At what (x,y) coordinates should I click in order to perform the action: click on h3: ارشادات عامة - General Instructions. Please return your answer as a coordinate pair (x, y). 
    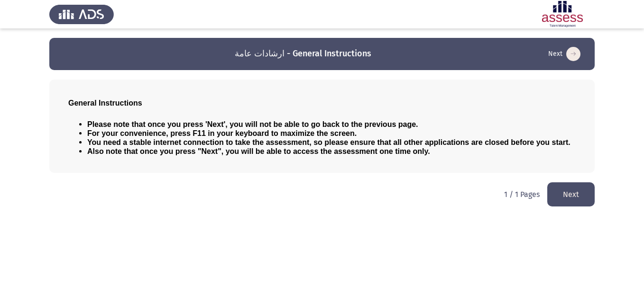
    Looking at the image, I should click on (303, 54).